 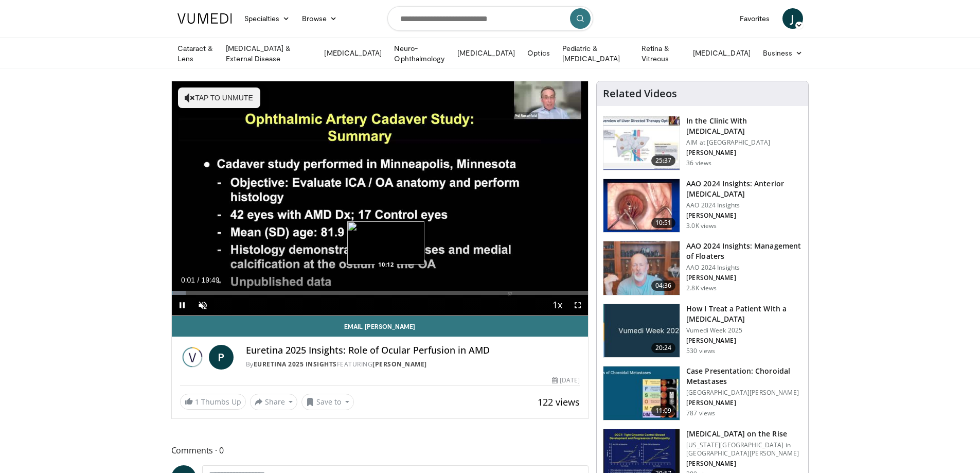 What do you see at coordinates (219, 98) in the screenshot?
I see `button: Tap to unmute` at bounding box center [219, 98].